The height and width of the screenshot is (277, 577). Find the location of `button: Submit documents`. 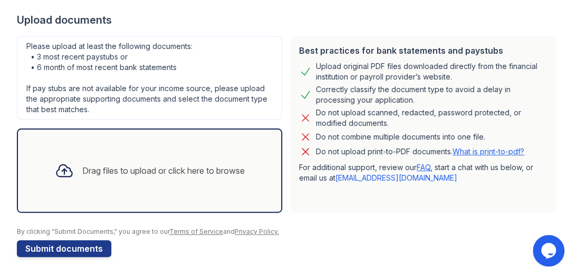

button: Submit documents is located at coordinates (64, 249).